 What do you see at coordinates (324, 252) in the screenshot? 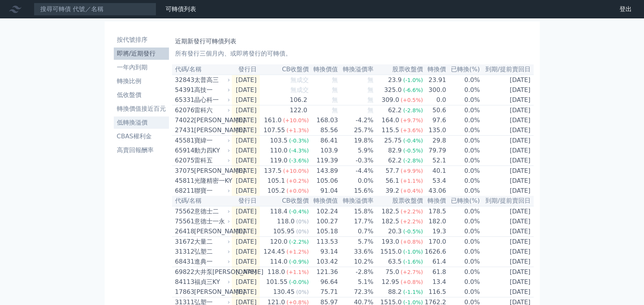
I see `td: 93.14` at bounding box center [324, 252].